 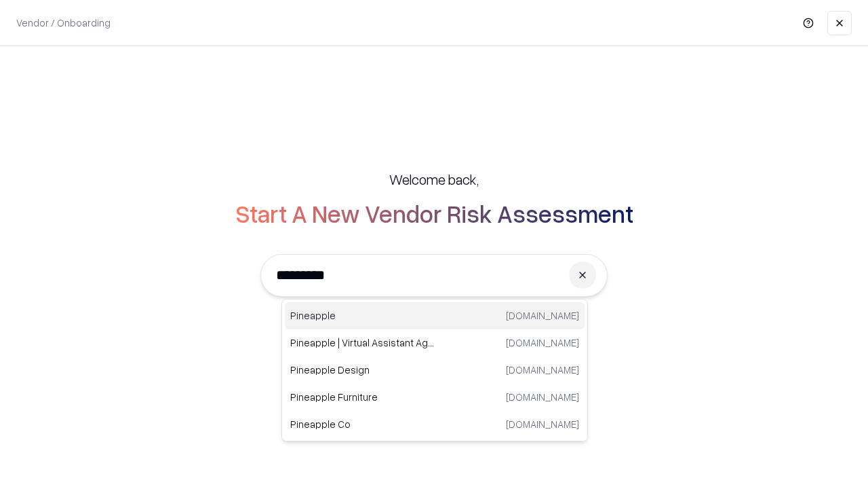 What do you see at coordinates (435, 370) in the screenshot?
I see `div: Suggestions` at bounding box center [435, 370].